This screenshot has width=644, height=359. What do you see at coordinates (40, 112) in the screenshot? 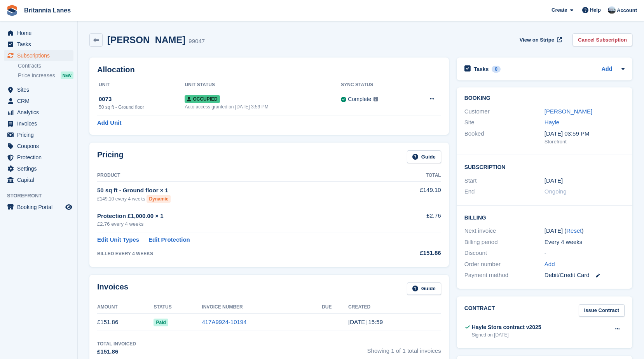
I see `span: Analytics` at bounding box center [40, 112].